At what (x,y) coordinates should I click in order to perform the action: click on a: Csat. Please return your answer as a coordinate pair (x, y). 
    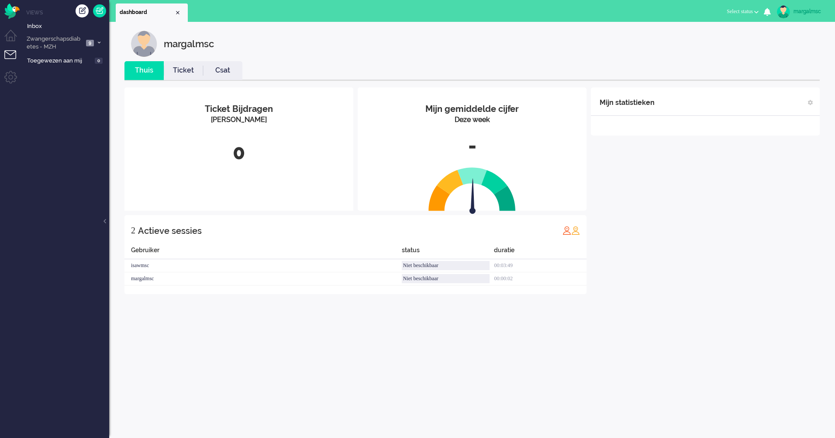
    Looking at the image, I should click on (223, 70).